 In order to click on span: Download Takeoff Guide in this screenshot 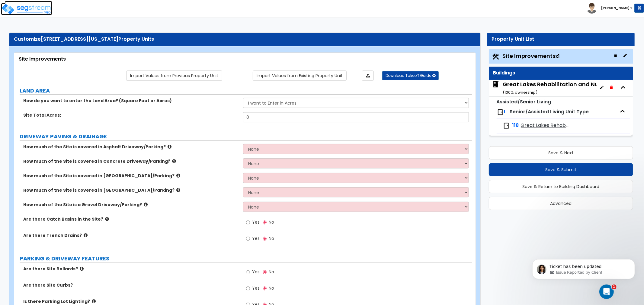, I will do `click(408, 75)`.